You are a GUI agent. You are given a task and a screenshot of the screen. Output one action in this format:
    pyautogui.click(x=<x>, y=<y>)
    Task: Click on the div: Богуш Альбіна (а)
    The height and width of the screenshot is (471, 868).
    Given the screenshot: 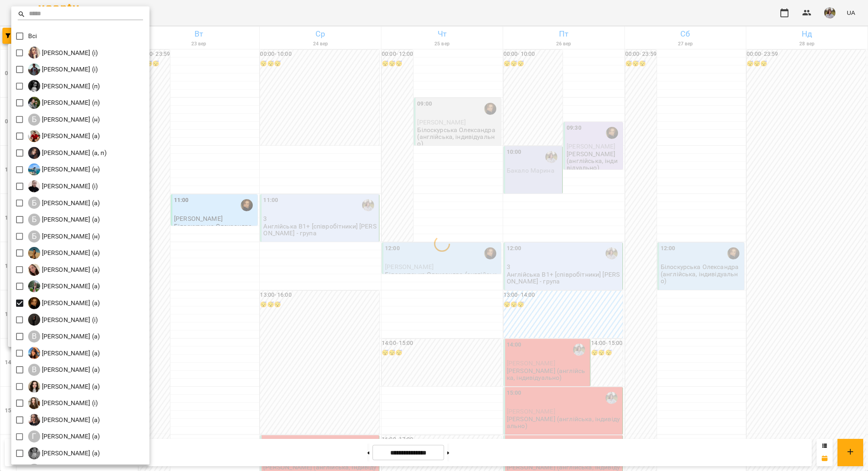 What is the action you would take?
    pyautogui.click(x=64, y=203)
    